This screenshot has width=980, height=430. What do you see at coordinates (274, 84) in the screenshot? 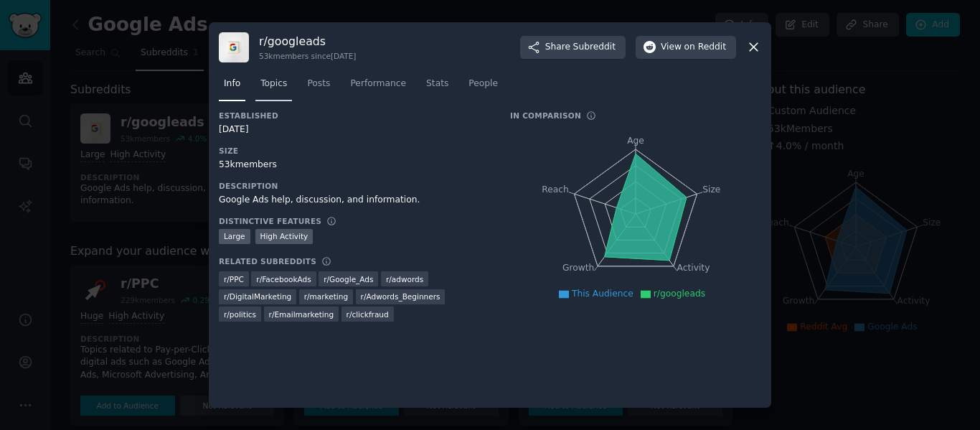
I see `span: Topics` at bounding box center [274, 84].